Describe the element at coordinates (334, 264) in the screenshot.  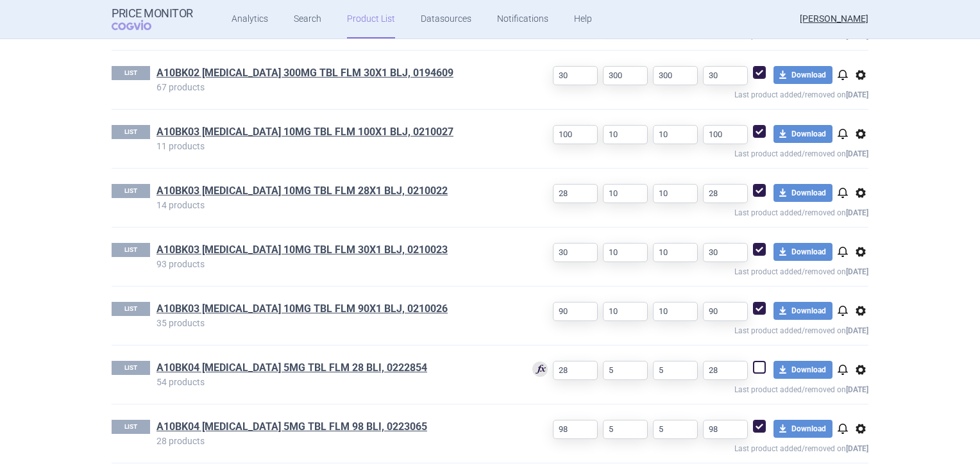
I see `p: 93 products` at that location.